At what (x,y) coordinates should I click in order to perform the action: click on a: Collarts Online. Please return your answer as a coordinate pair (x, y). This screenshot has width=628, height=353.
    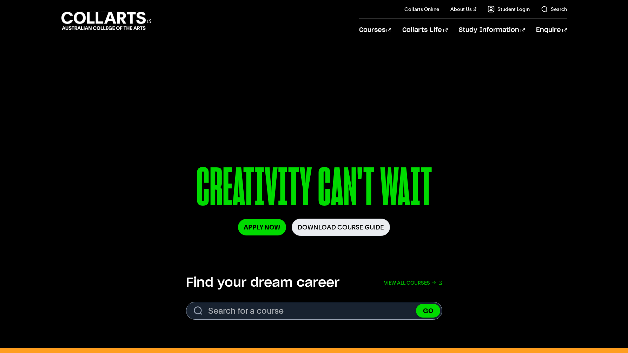
    Looking at the image, I should click on (422, 9).